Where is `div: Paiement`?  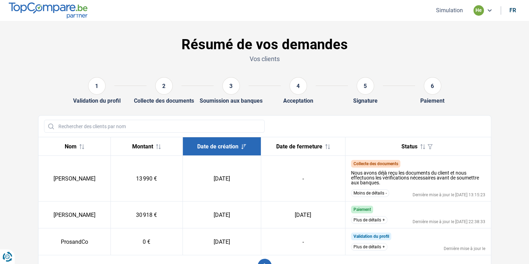 div: Paiement is located at coordinates (432, 101).